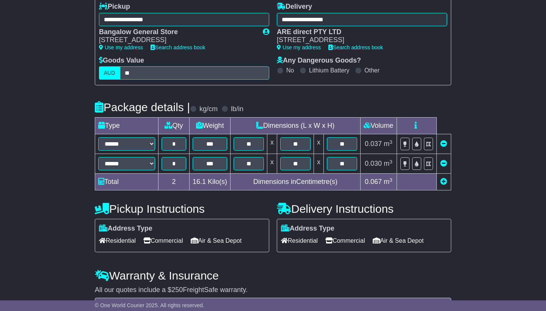  Describe the element at coordinates (174, 126) in the screenshot. I see `td: Qty` at that location.